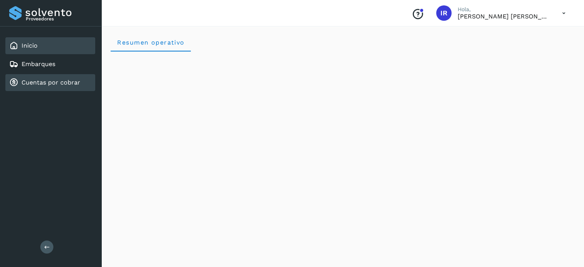  What do you see at coordinates (150, 42) in the screenshot?
I see `span: Resumen operativo` at bounding box center [150, 42].